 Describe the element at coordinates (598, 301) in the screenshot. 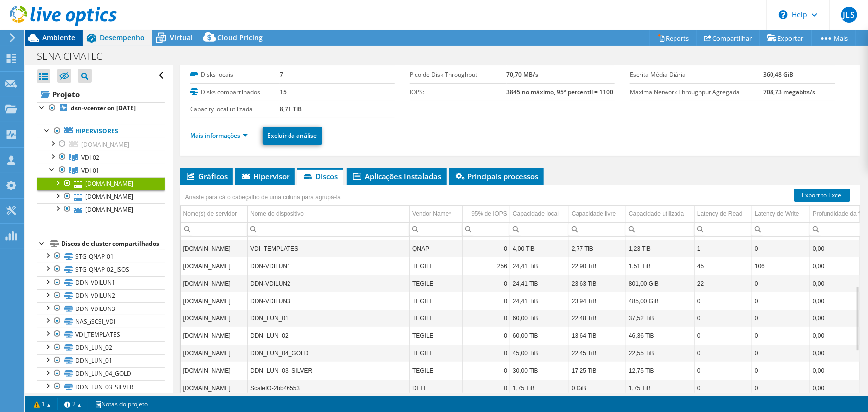

I see `td: Column Capacidade livre, Value 23,94 TiB` at that location.